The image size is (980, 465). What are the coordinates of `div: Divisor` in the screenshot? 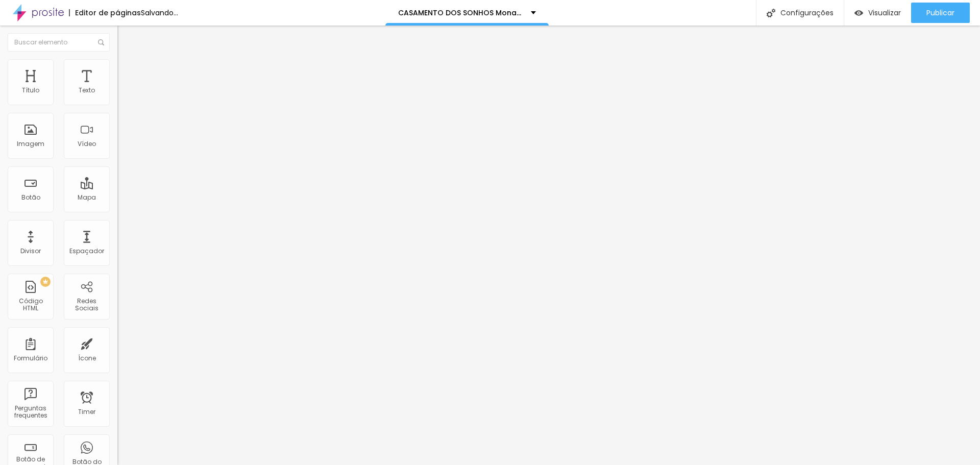 It's located at (30, 251).